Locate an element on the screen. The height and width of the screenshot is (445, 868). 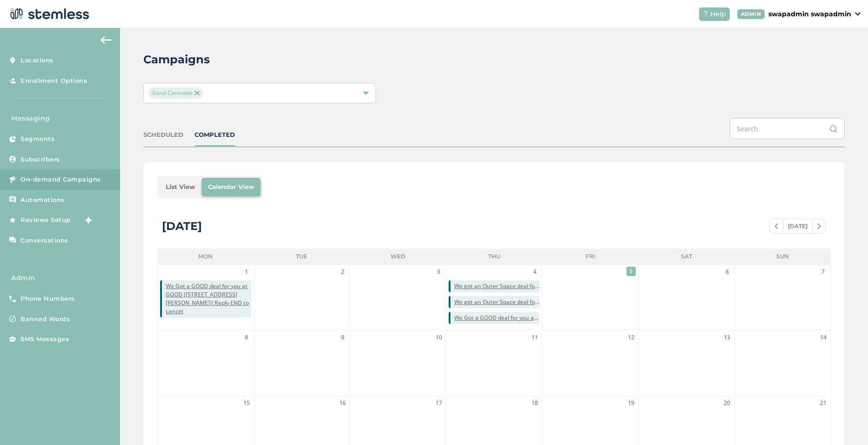
span: 8 is located at coordinates (246, 337).